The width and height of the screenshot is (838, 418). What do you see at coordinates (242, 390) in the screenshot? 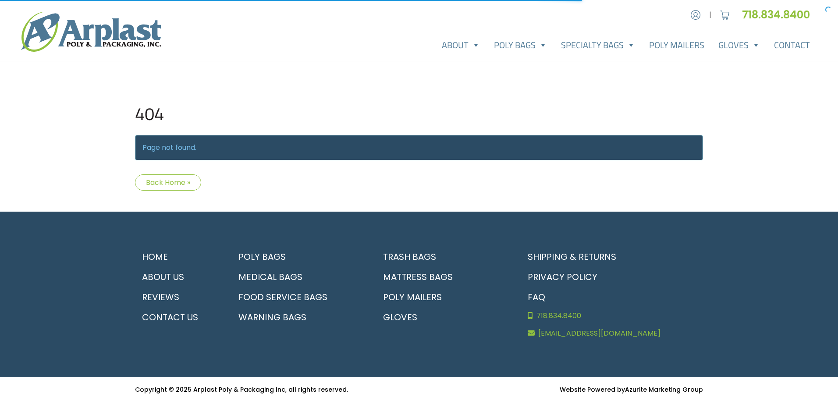
I see `small: Copyright © 2025 Arplast Poly & Packaging Inc, all rights reserved.` at bounding box center [242, 390].